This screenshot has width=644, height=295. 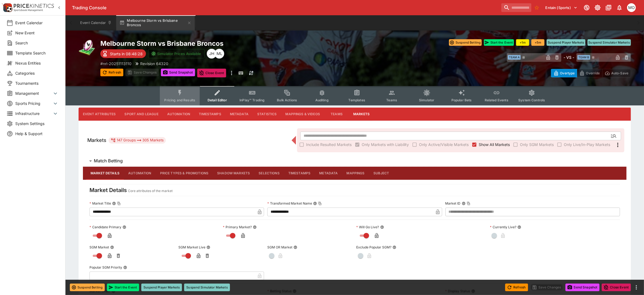 What do you see at coordinates (192, 247) in the screenshot?
I see `p: SGM Market Live` at bounding box center [192, 247].